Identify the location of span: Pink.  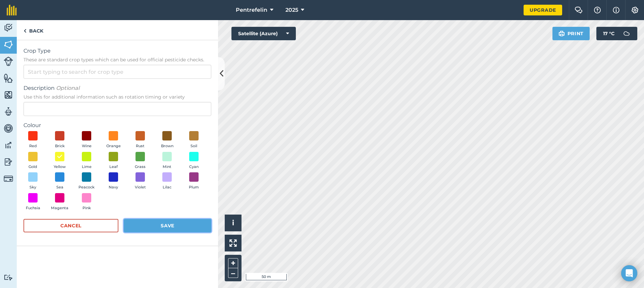
(86, 208).